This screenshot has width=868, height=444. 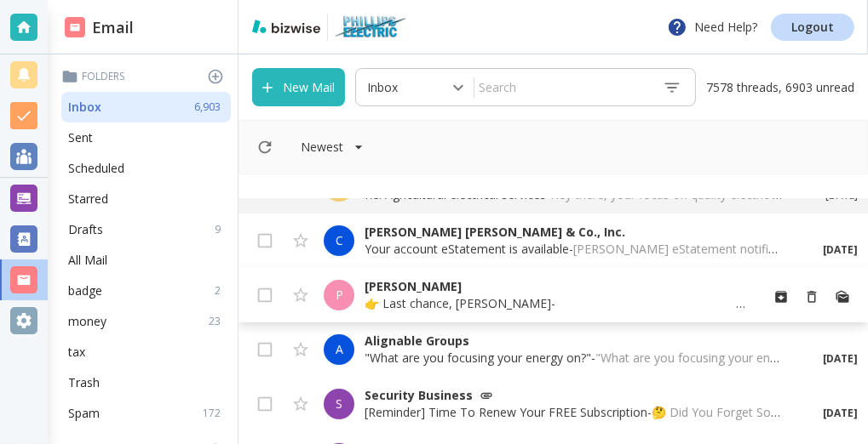 What do you see at coordinates (842, 297) in the screenshot?
I see `button: Mark as Read` at bounding box center [842, 297].